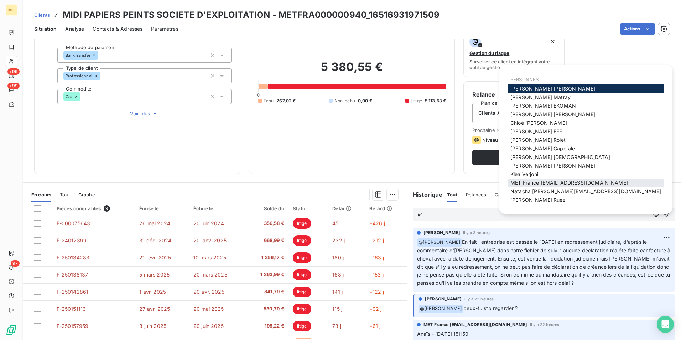 This screenshot has height=340, width=681. I want to click on span: 115 j, so click(337, 308).